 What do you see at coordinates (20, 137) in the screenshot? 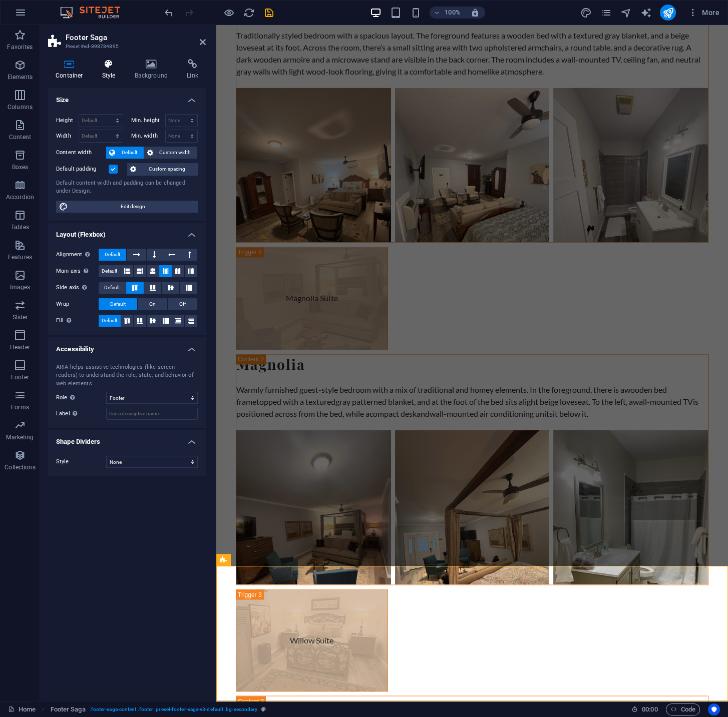
I see `p: Content` at bounding box center [20, 137].